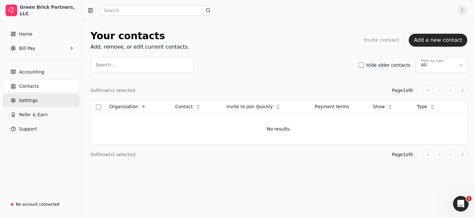  I want to click on div: Payment terms, so click(339, 106).